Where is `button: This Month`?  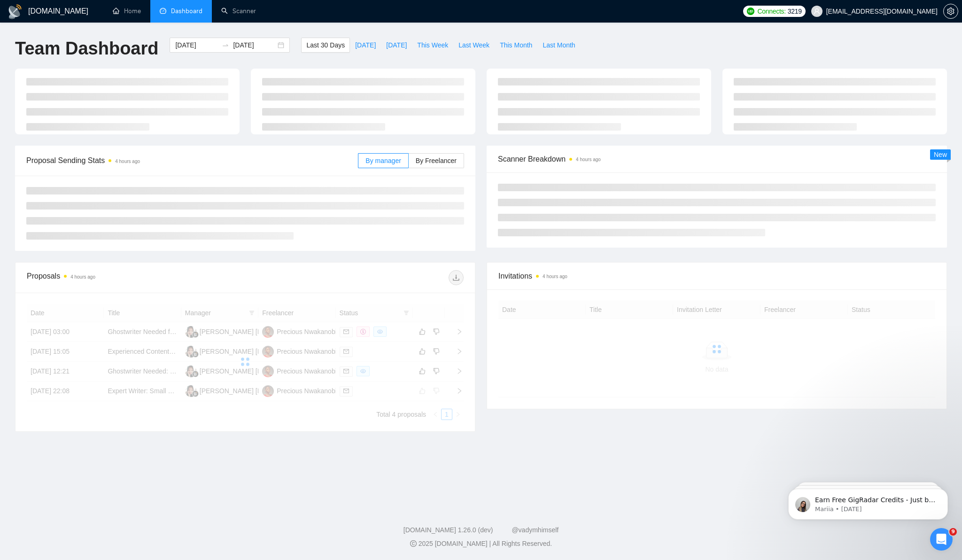 button: This Month is located at coordinates (516, 45).